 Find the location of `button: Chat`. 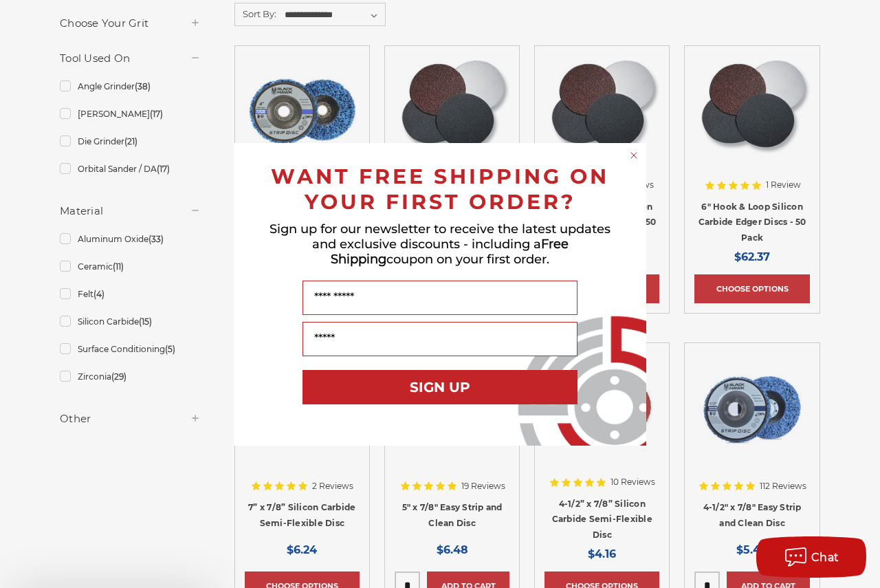

button: Chat is located at coordinates (812, 557).